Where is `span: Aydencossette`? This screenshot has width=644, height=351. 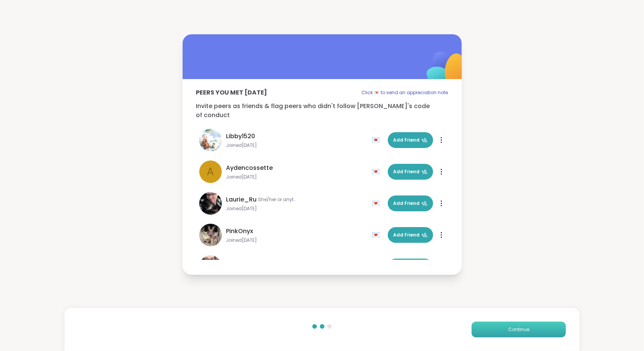
span: Aydencossette is located at coordinates (250, 168).